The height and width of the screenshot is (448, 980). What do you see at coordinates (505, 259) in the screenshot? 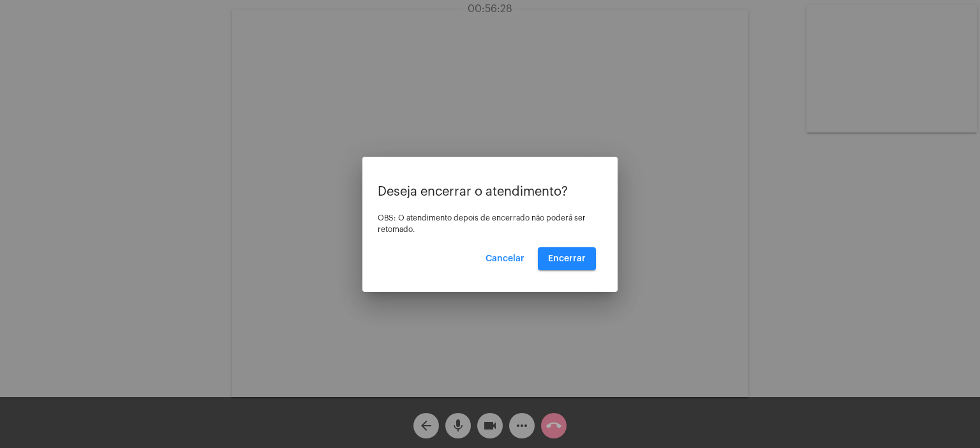
I see `span: Cancelar` at bounding box center [505, 259].